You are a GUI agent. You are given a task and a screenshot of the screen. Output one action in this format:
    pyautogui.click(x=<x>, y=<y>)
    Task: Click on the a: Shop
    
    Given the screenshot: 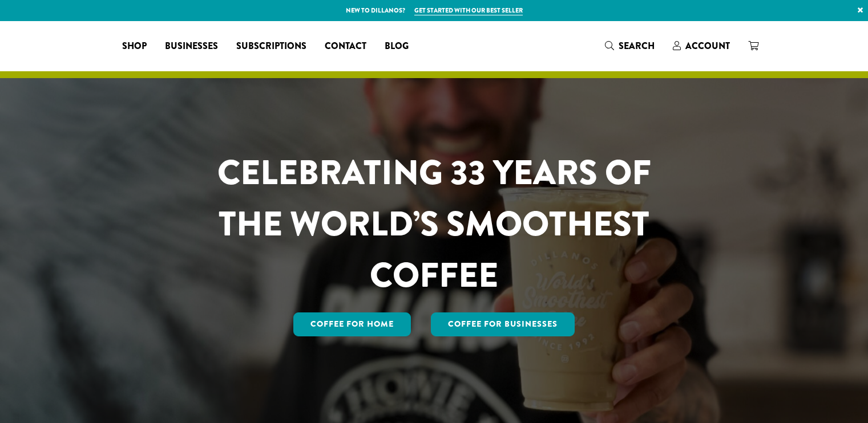 What is the action you would take?
    pyautogui.click(x=134, y=46)
    